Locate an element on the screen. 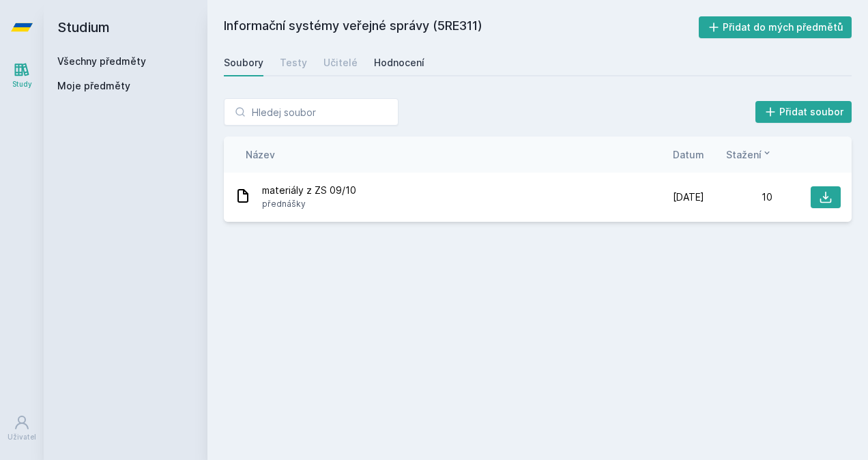  span: materiály z ZS 09/10 is located at coordinates (309, 191).